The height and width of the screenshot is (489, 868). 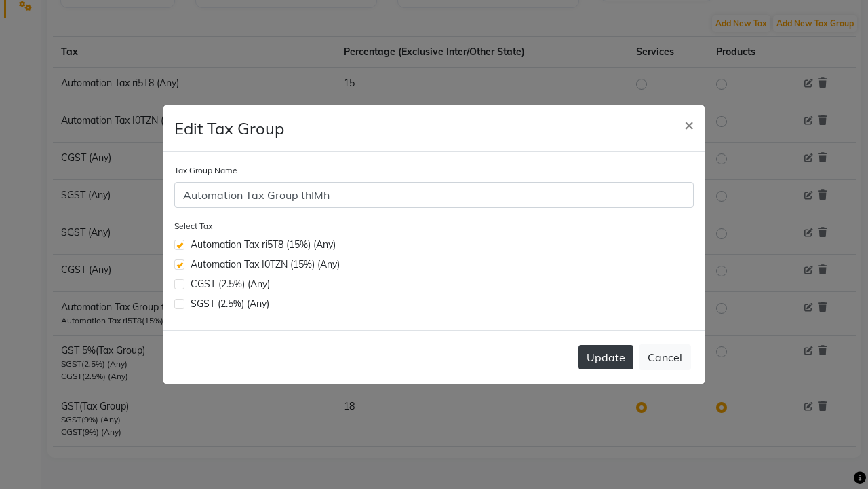 I want to click on h4: Edit Tax Group, so click(x=229, y=128).